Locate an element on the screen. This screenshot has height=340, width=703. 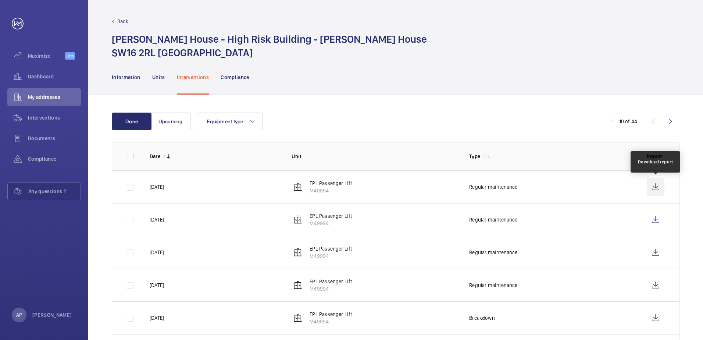
span: Documents is located at coordinates (54, 138).